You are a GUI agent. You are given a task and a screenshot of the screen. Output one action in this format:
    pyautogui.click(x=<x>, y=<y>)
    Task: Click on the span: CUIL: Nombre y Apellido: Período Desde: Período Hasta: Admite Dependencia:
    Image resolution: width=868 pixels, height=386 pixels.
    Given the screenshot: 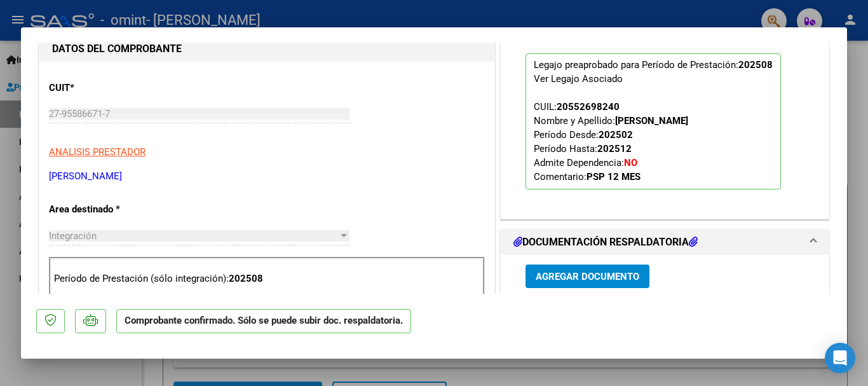 What is the action you would take?
    pyautogui.click(x=611, y=142)
    